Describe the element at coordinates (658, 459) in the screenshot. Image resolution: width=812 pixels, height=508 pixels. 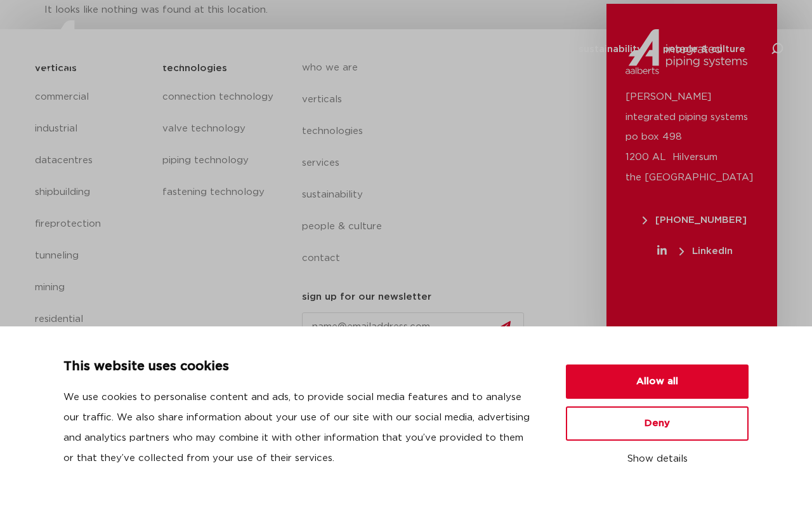
I see `button: Show details` at that location.